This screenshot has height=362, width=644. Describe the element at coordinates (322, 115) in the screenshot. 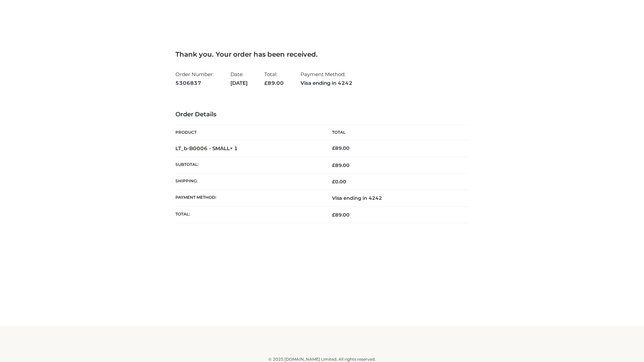

I see `h3: Order Details` at that location.